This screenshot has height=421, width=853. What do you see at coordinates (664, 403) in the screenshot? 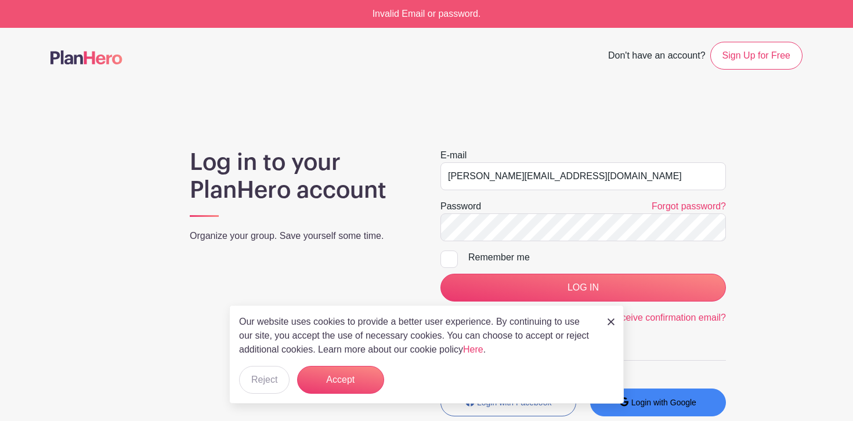
I see `small: Login with Google` at bounding box center [664, 403].